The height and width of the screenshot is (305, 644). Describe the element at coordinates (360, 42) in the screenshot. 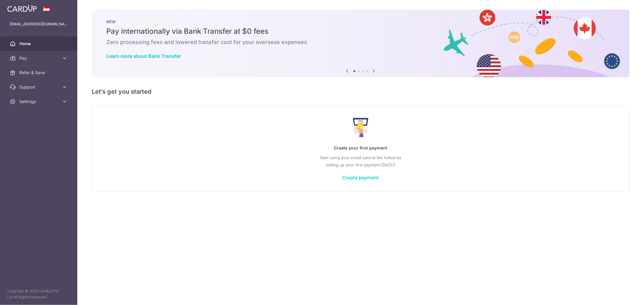

I see `h6: Zero processing fees and lowered transfer cost for your overseas expenses` at that location.